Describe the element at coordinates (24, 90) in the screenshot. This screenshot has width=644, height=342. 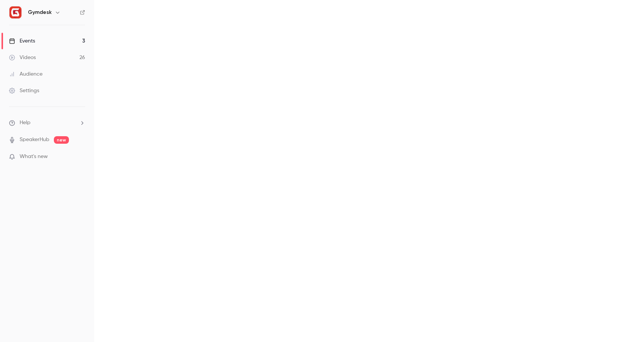
I see `div: Settings` at that location.